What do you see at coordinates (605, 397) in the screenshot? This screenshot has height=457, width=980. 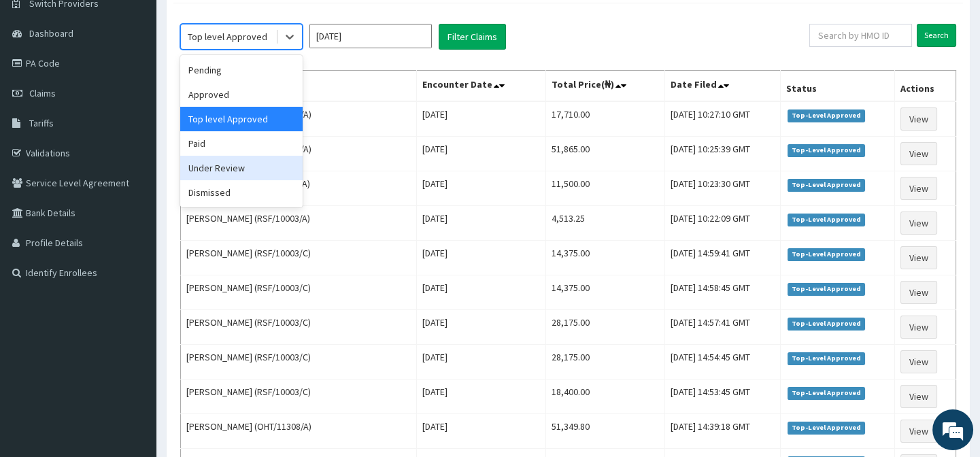 I see `td: 18,400.00` at bounding box center [605, 397].